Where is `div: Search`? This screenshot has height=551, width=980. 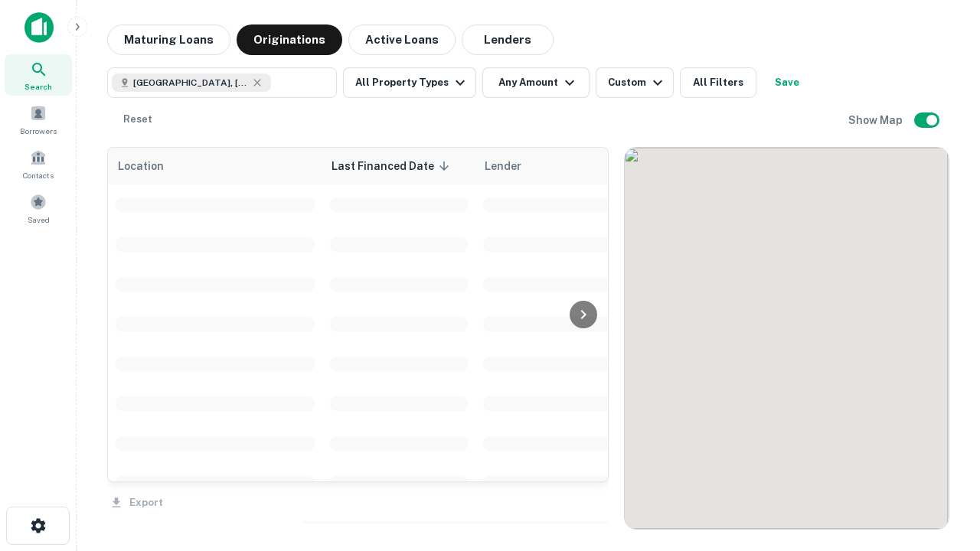 div: Search is located at coordinates (38, 75).